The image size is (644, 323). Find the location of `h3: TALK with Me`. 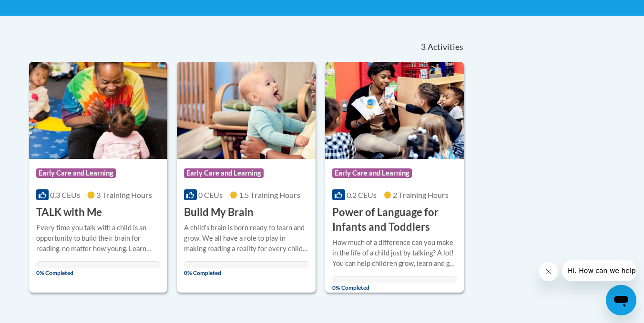

h3: TALK with Me is located at coordinates (69, 213).